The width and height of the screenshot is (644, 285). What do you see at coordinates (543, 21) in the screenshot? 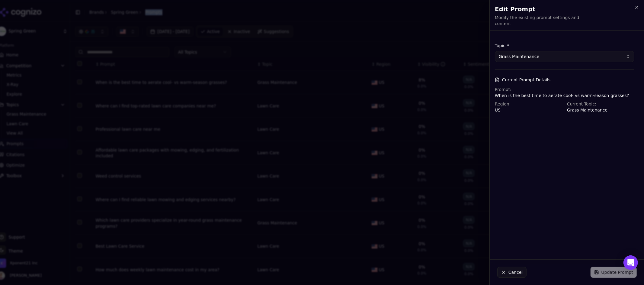
I see `p: Modify the existing prompt settings and content` at bounding box center [543, 21].